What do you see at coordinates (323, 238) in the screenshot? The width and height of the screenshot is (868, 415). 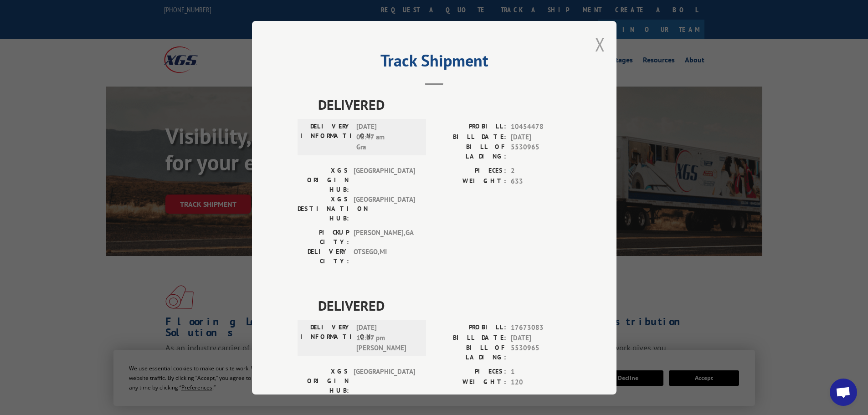 I see `label: PICKUP CITY:` at bounding box center [323, 238].